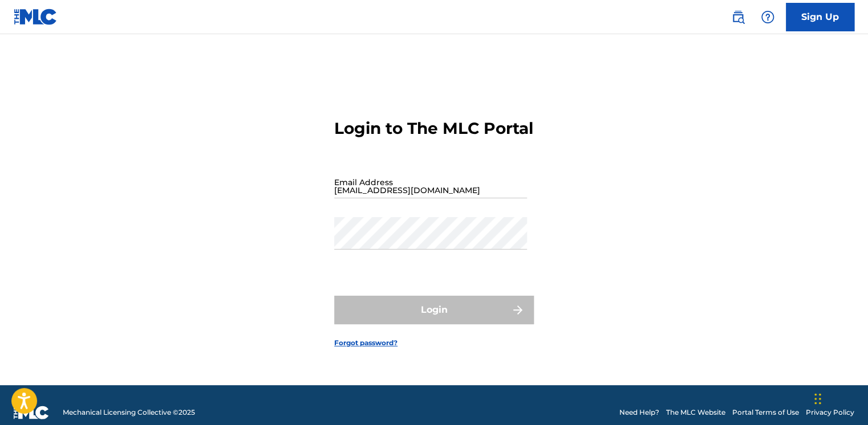 Image resolution: width=868 pixels, height=425 pixels. What do you see at coordinates (768, 17) in the screenshot?
I see `div: Help` at bounding box center [768, 17].